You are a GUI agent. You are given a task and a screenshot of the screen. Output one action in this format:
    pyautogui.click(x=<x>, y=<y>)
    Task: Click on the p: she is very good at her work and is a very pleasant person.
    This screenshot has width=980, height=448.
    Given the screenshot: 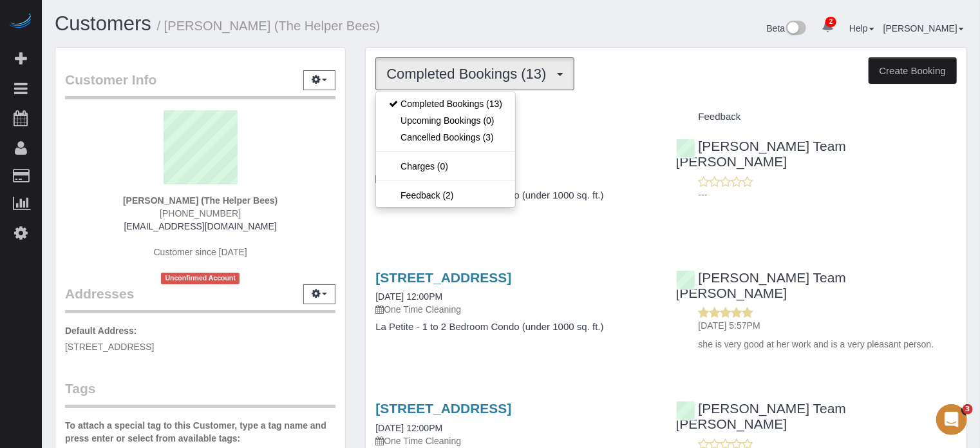 What is the action you would take?
    pyautogui.click(x=828, y=344)
    